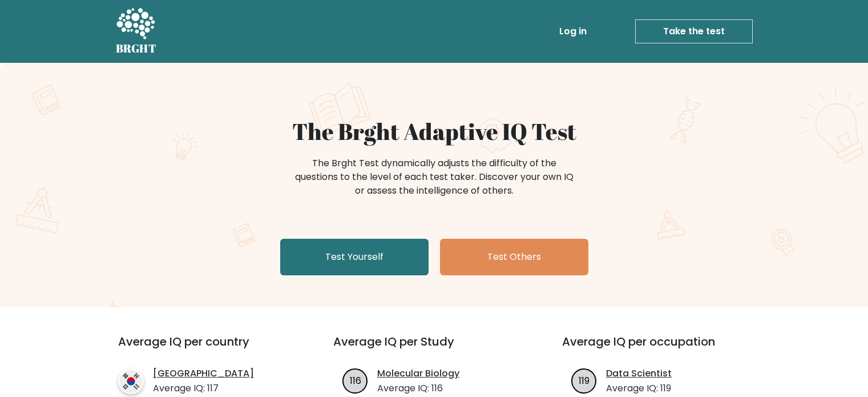 The image size is (868, 397). I want to click on a: Take the test, so click(694, 31).